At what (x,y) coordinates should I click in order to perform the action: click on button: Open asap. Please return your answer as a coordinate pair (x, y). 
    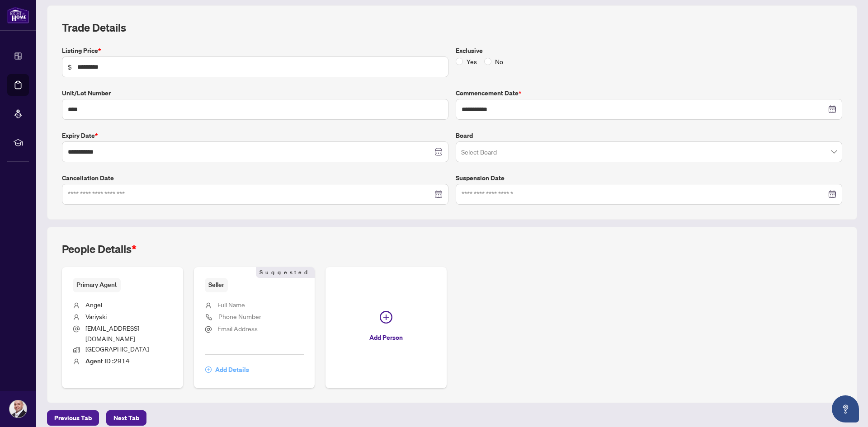
    Looking at the image, I should click on (845, 409).